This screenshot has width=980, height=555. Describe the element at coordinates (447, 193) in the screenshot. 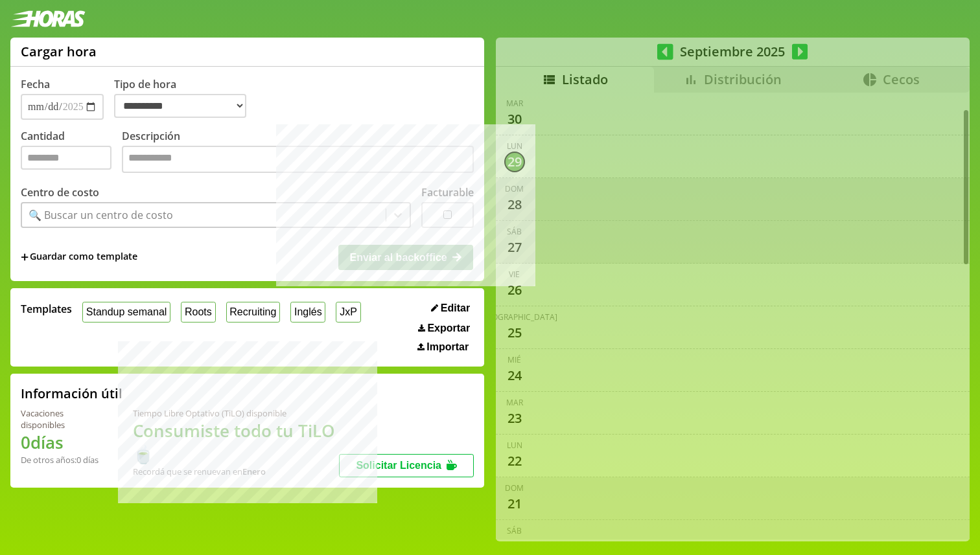

I see `label: Facturable` at that location.